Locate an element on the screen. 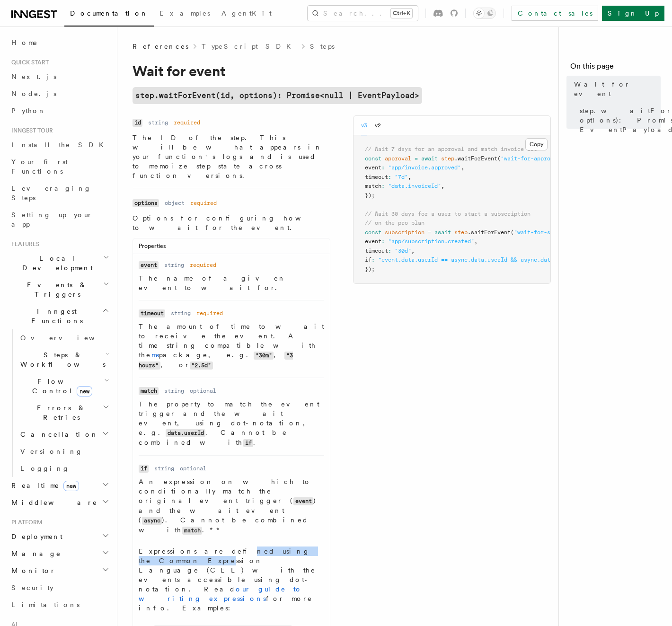 The height and width of the screenshot is (626, 672). code: data.userId is located at coordinates (186, 433).